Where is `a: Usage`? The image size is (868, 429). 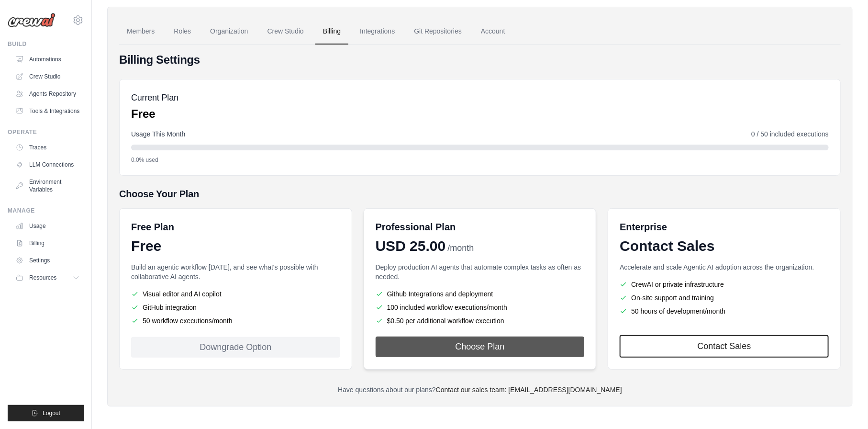 a: Usage is located at coordinates (47, 225).